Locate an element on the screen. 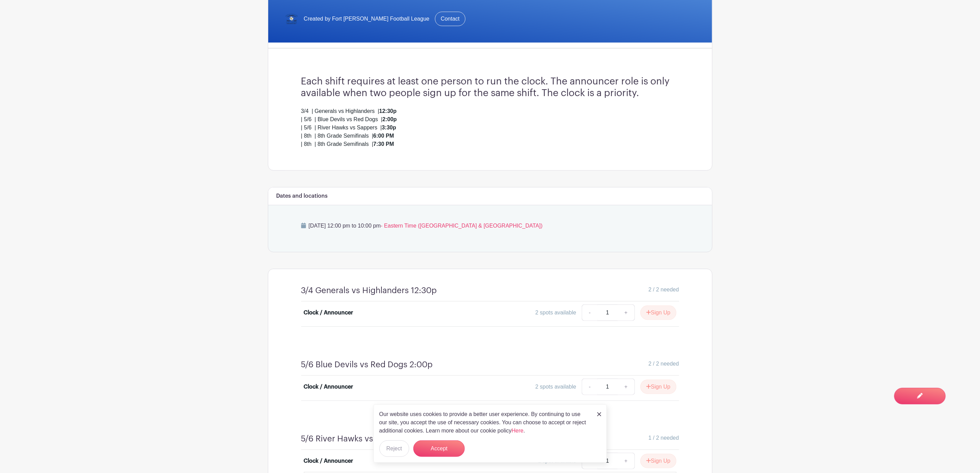  strong: 12:30p is located at coordinates (388, 111).